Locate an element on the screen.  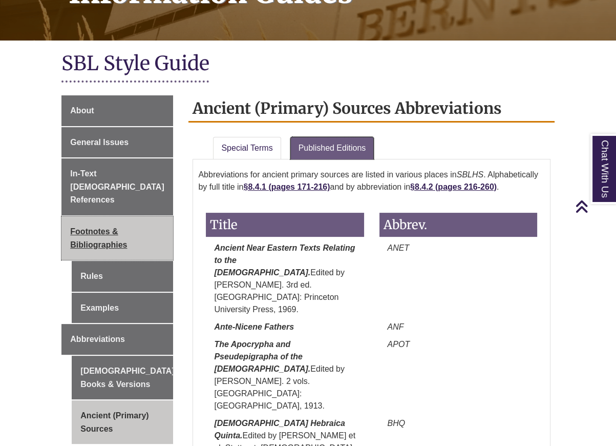
strong: §8.4.1 (pages 171-216) is located at coordinates (286, 187).